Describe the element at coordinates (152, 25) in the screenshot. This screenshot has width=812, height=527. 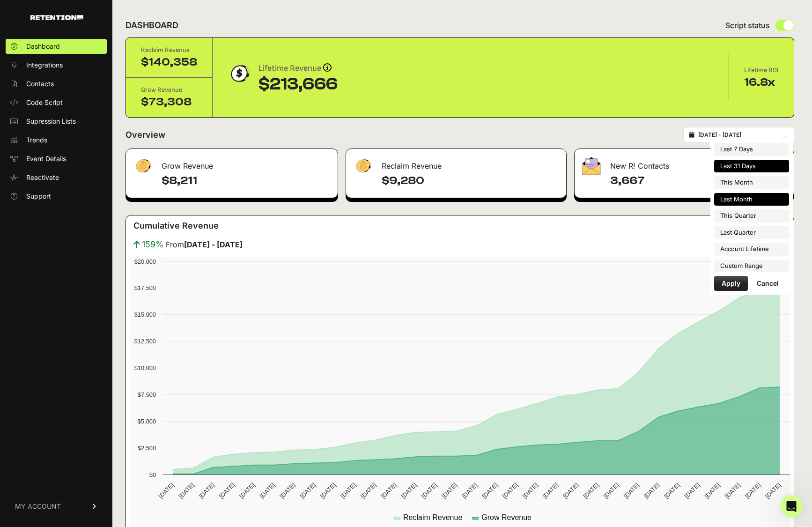
I see `h2: DASHBOARD` at that location.